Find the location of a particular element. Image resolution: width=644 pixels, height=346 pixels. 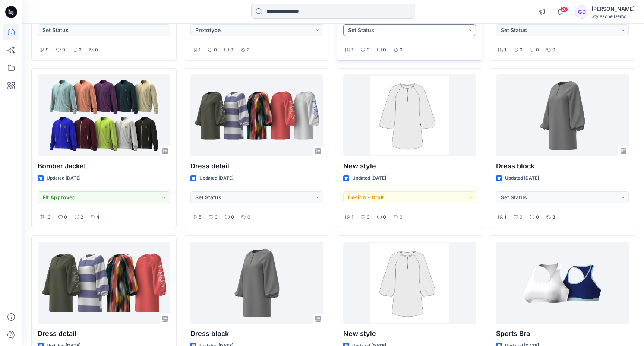

p: Sports Bra is located at coordinates (562, 334).